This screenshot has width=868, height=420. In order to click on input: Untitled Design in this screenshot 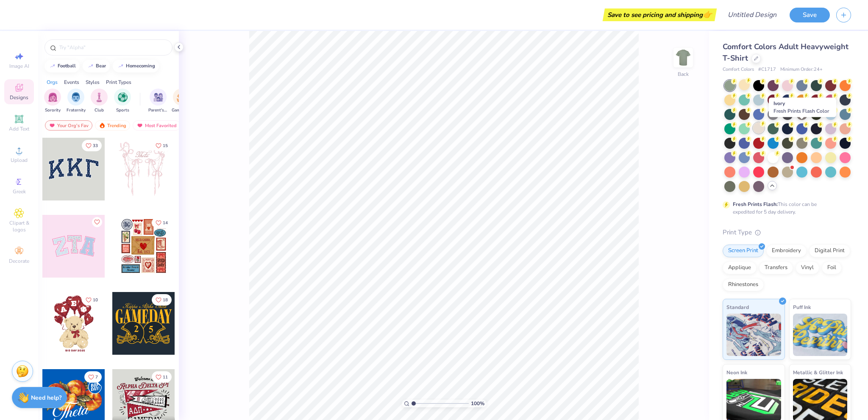, I will do `click(752, 15)`.